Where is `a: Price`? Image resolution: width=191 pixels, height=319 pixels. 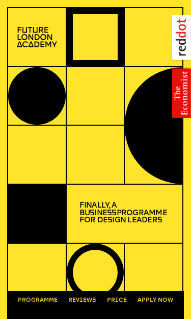
a: Price is located at coordinates (116, 300).